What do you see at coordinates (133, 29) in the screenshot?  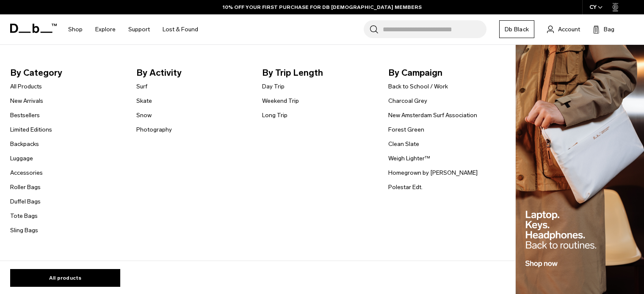 I see `nav: Main Navigation` at bounding box center [133, 29].